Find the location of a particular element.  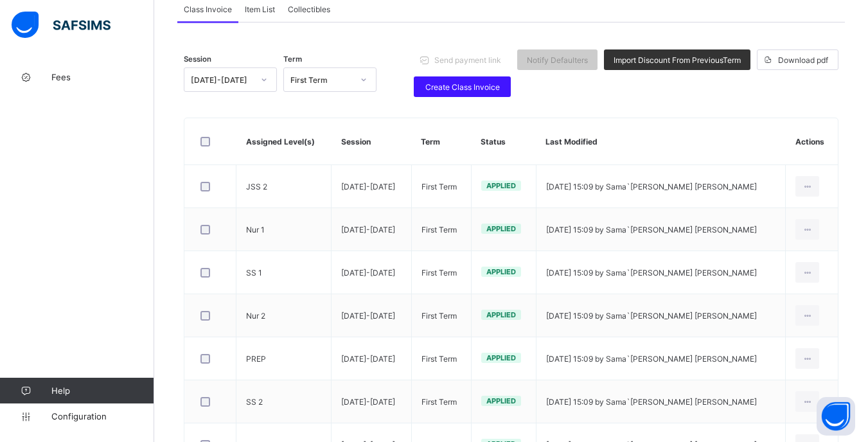

td: PREP is located at coordinates (284, 359).